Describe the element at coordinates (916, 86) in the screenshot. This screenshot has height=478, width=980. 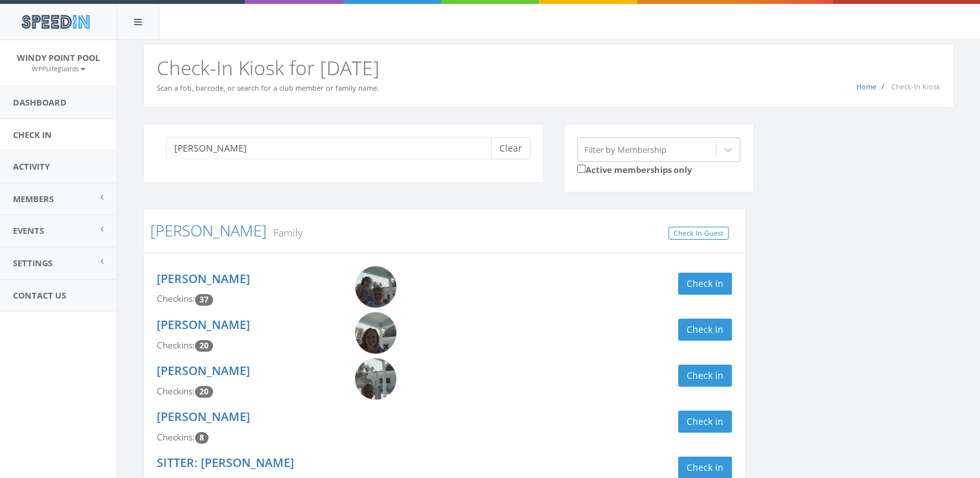
I see `span: Check-In Kiosk` at that location.